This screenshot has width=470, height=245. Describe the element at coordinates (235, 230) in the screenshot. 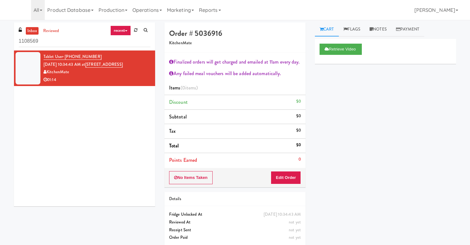

I see `div: Receipt Sent` at that location.